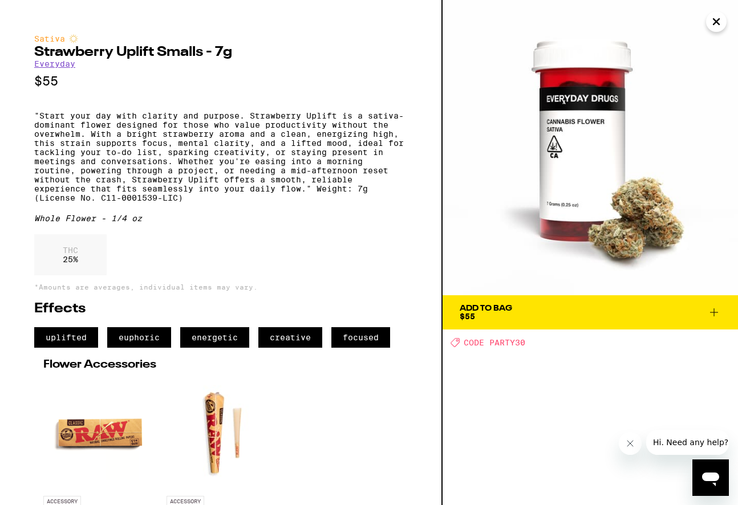 The width and height of the screenshot is (738, 505). I want to click on span: energetic, so click(215, 338).